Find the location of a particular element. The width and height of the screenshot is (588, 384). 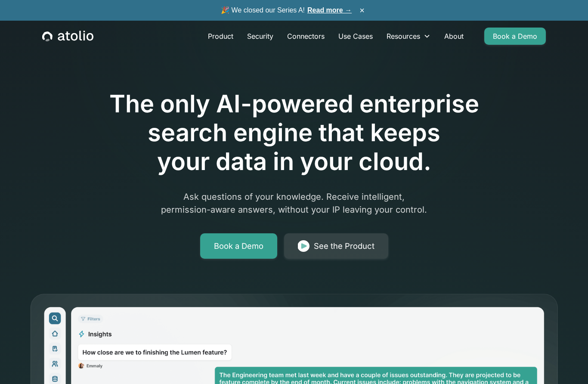

div: See the Product is located at coordinates (344, 246).